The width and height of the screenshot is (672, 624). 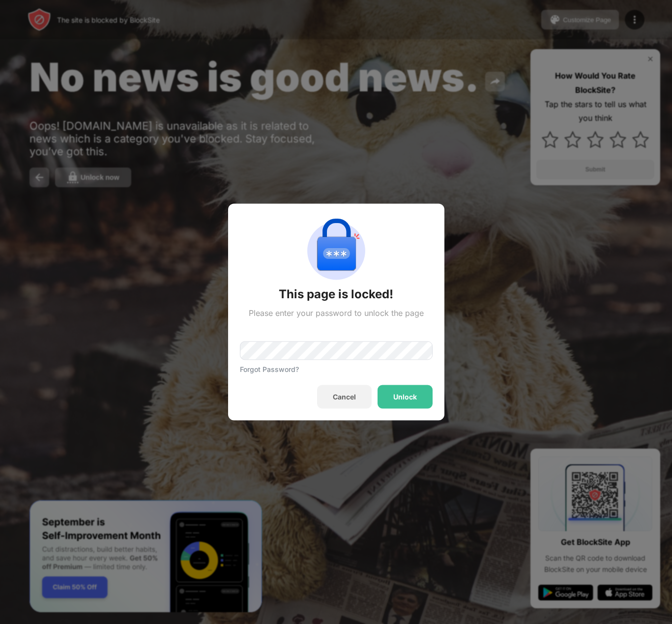 I want to click on img: password-protection.svg, so click(x=336, y=251).